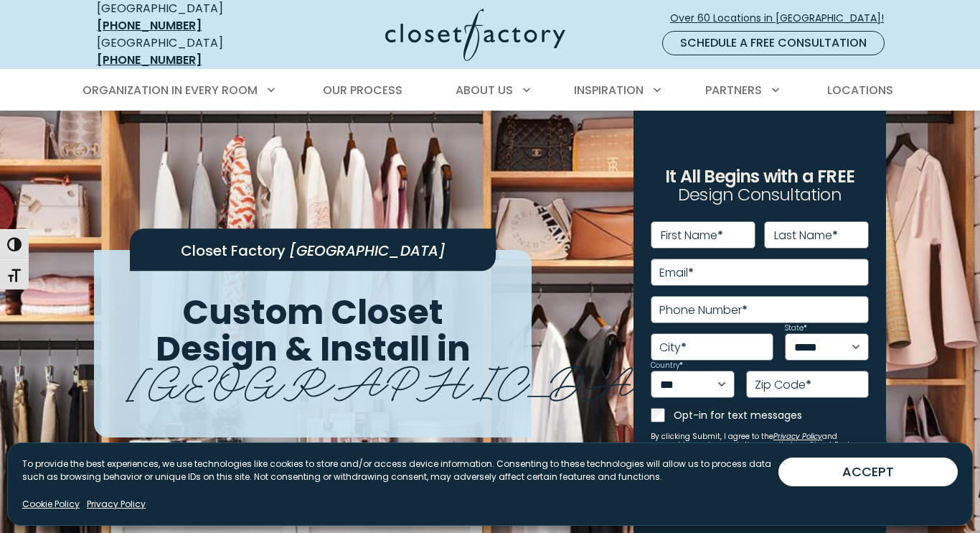  Describe the element at coordinates (233, 251) in the screenshot. I see `span: Closet Factory` at that location.